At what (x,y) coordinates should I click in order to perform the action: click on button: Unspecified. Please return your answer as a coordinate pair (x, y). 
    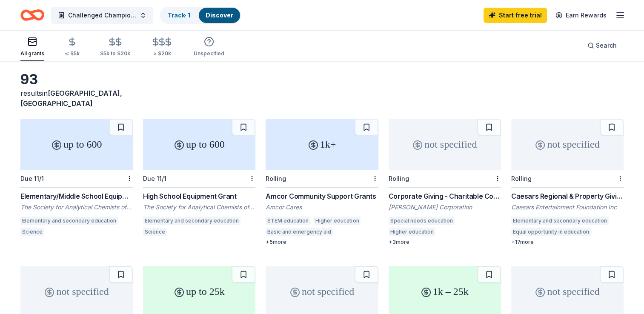
    Looking at the image, I should click on (209, 47).